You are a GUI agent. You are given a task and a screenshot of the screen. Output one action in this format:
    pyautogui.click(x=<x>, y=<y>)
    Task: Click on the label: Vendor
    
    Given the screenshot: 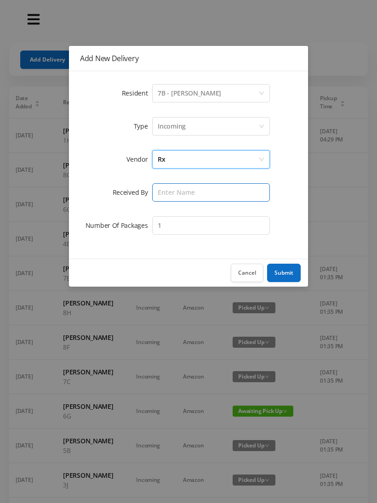 What is the action you would take?
    pyautogui.click(x=139, y=159)
    